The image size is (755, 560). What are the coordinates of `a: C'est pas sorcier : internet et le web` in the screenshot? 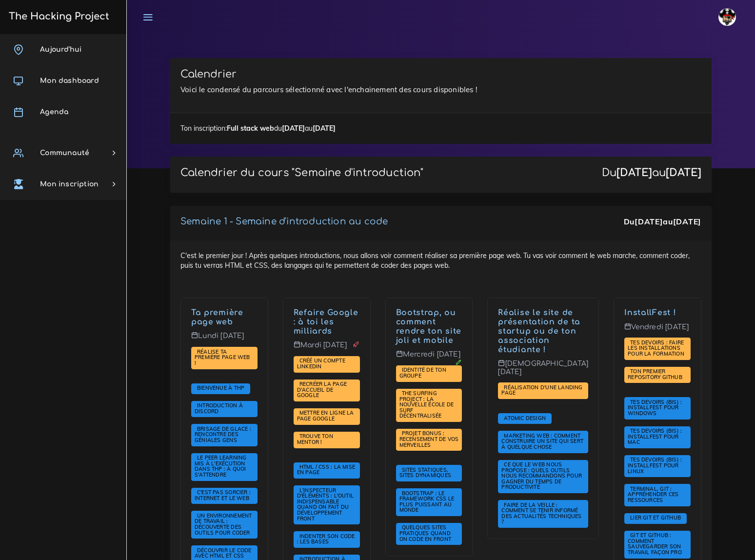 It's located at (223, 495).